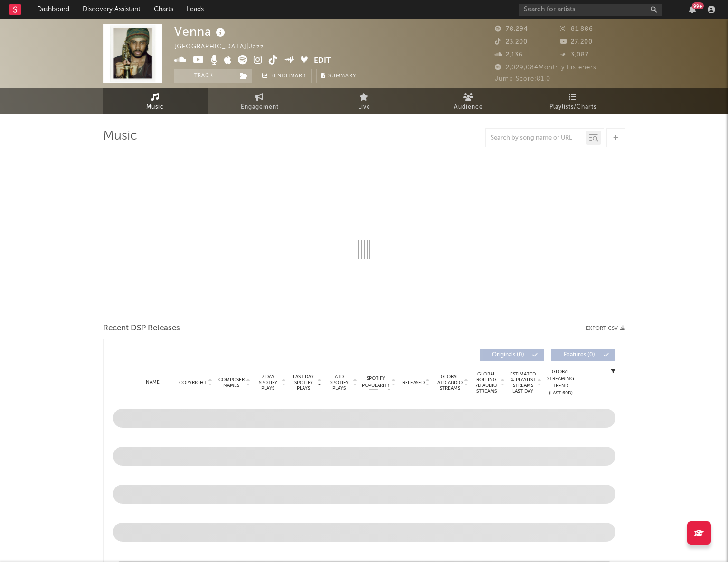 This screenshot has width=728, height=562. Describe the element at coordinates (576, 42) in the screenshot. I see `span: 27,200` at that location.